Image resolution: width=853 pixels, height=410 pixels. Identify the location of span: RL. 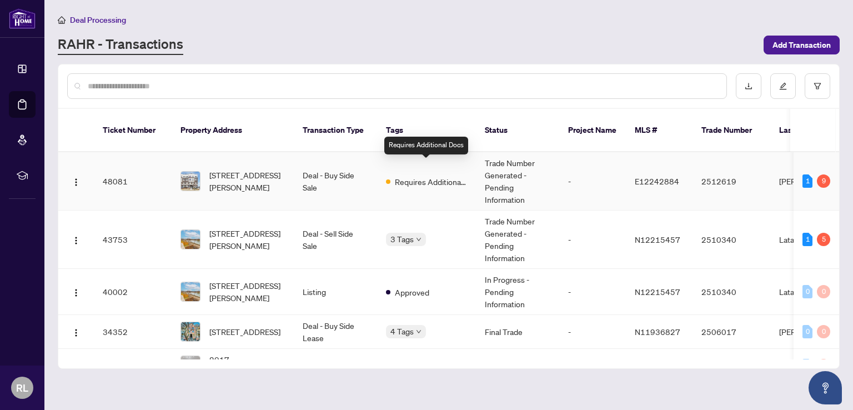
(22, 387).